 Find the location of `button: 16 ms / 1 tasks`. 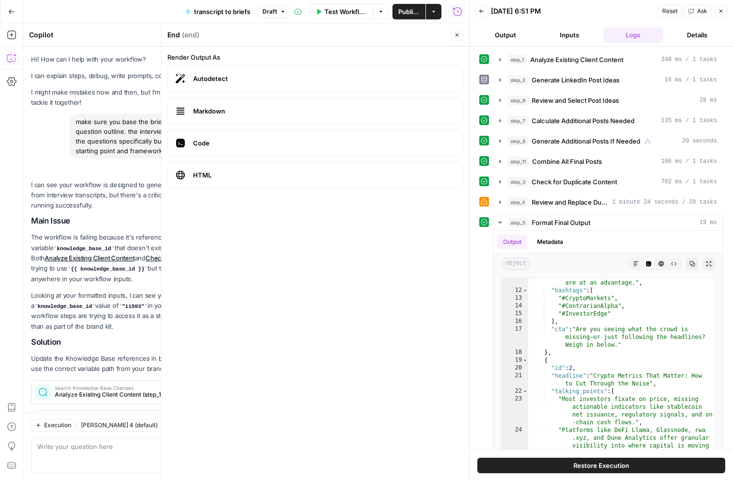

button: 16 ms / 1 tasks is located at coordinates (608, 80).